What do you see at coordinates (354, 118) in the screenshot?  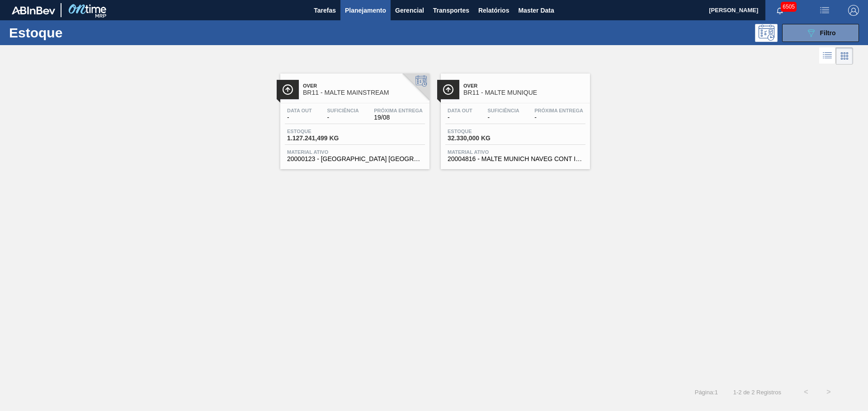 I see `a: ÍconeOverBR11 - MALTE MAINSTREAMData out-Suficiência-Próxima Entrega19/08Estoque1.127.241,499 KGM...` at bounding box center [354, 118].